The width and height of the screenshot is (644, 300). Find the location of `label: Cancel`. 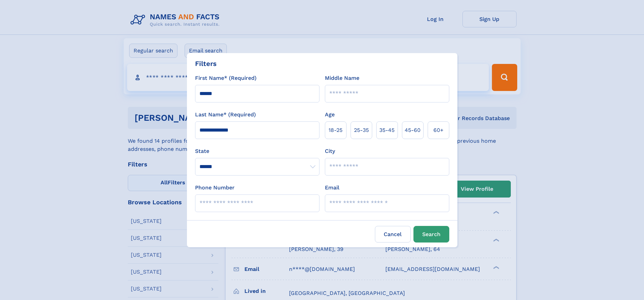

label: Cancel is located at coordinates (393, 234).